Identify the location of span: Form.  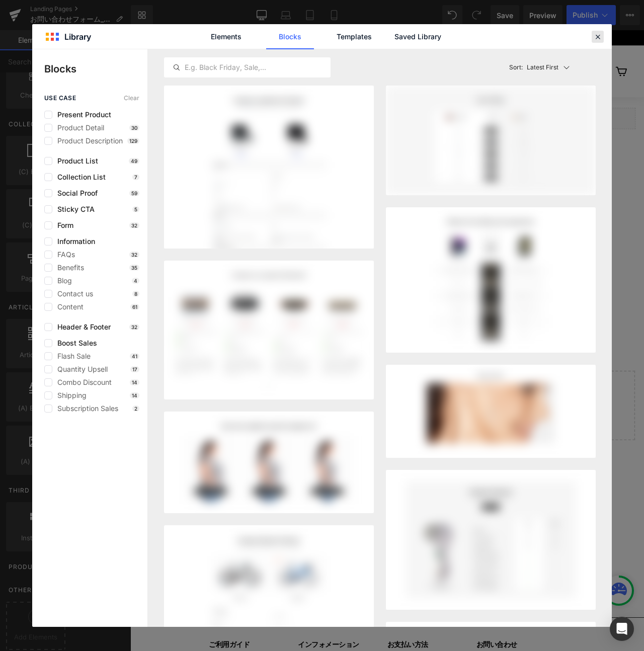
(63, 225).